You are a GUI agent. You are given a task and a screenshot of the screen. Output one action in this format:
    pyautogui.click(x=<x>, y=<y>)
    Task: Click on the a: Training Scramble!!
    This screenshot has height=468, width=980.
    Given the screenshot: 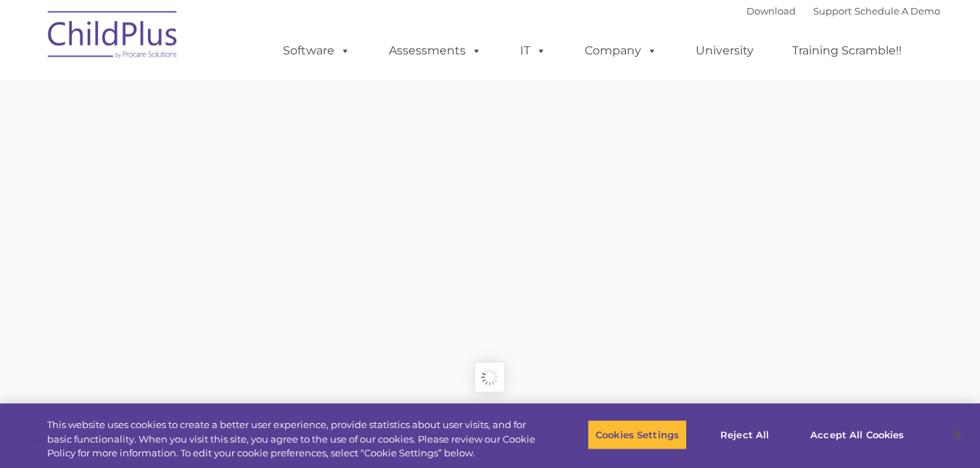 What is the action you would take?
    pyautogui.click(x=846, y=51)
    